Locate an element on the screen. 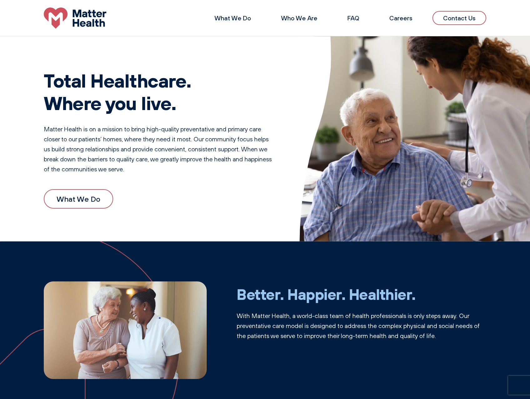 The width and height of the screenshot is (530, 399). p: Matter Health is on a mission to bring high-quality preventative and primary care closer to our p... is located at coordinates (159, 149).